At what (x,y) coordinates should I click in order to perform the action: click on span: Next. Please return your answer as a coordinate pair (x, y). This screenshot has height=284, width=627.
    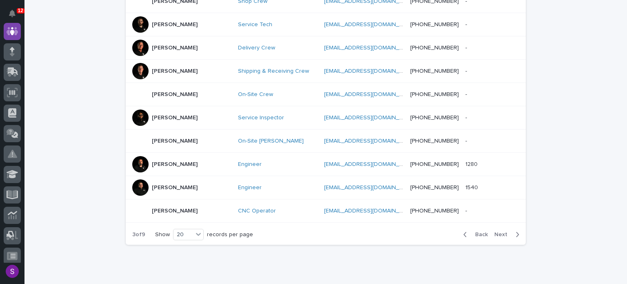
    Looking at the image, I should click on (503, 234).